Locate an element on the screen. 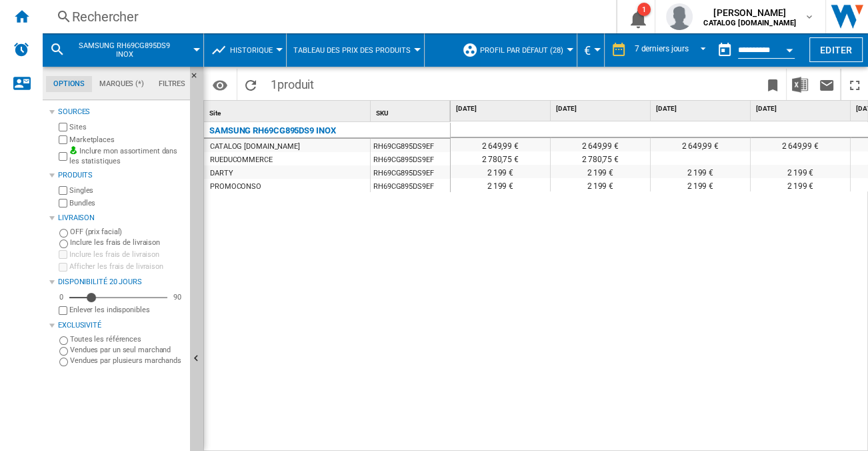  button: Plein écran is located at coordinates (855, 84).